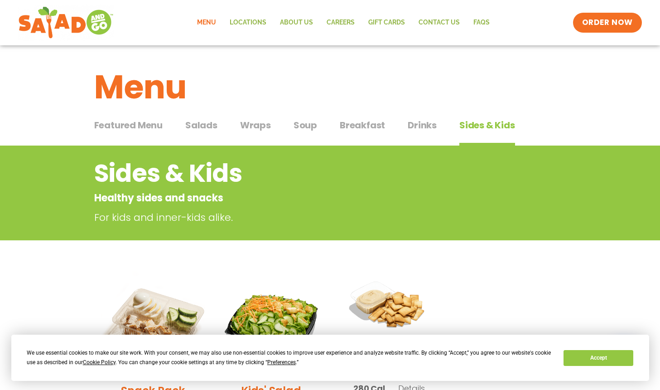  What do you see at coordinates (343, 23) in the screenshot?
I see `nav: Menu` at bounding box center [343, 23].